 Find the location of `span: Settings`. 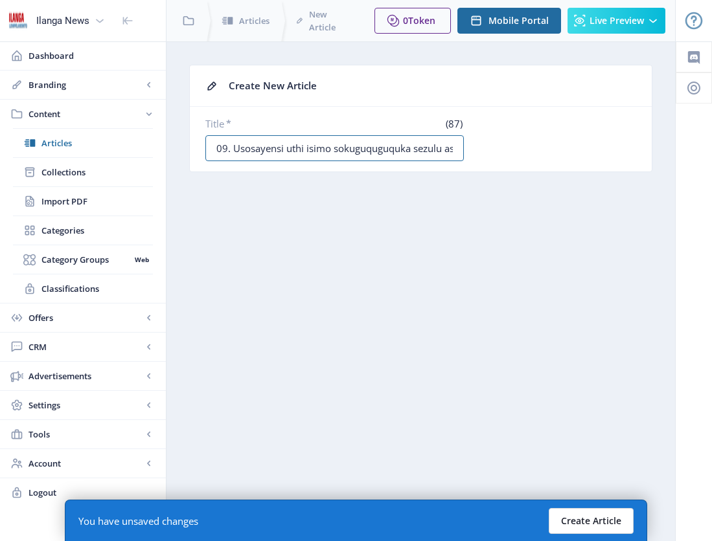

span: Settings is located at coordinates (85, 405).